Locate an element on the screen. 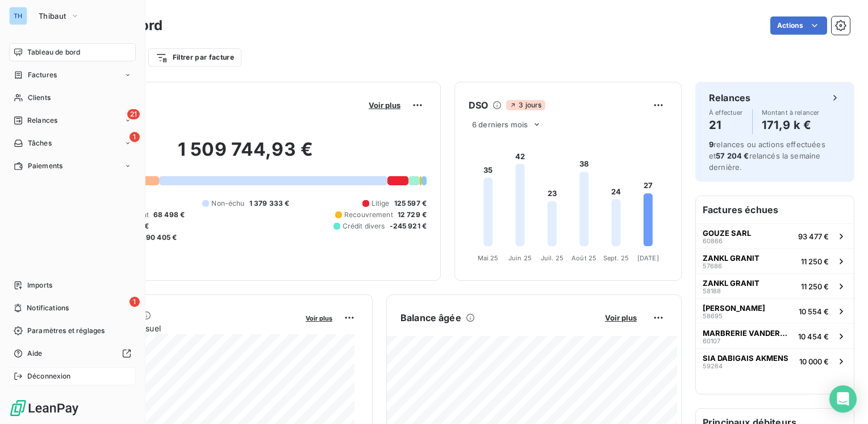 The width and height of the screenshot is (868, 424). span: Aide is located at coordinates (35, 353).